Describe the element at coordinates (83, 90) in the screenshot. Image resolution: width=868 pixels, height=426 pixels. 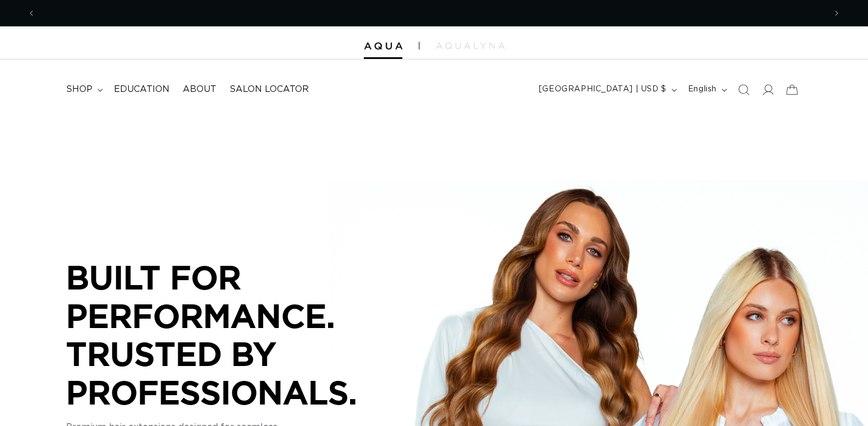
I see `summary: shop` at that location.